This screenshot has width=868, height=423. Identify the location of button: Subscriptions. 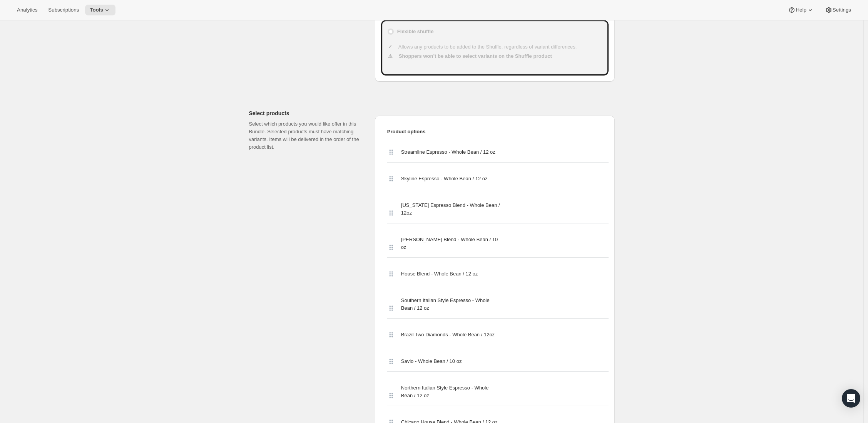
(64, 10).